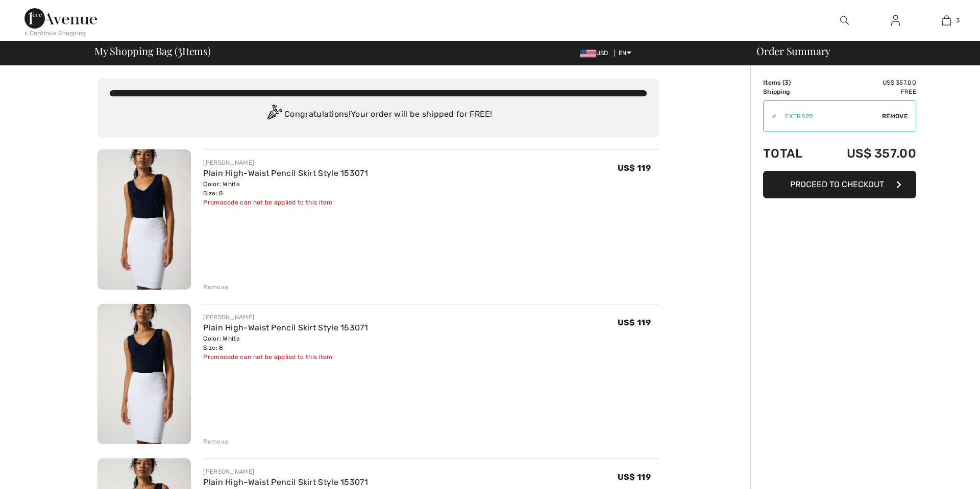 This screenshot has width=980, height=489. What do you see at coordinates (859, 51) in the screenshot?
I see `div: Order Summary` at bounding box center [859, 51].